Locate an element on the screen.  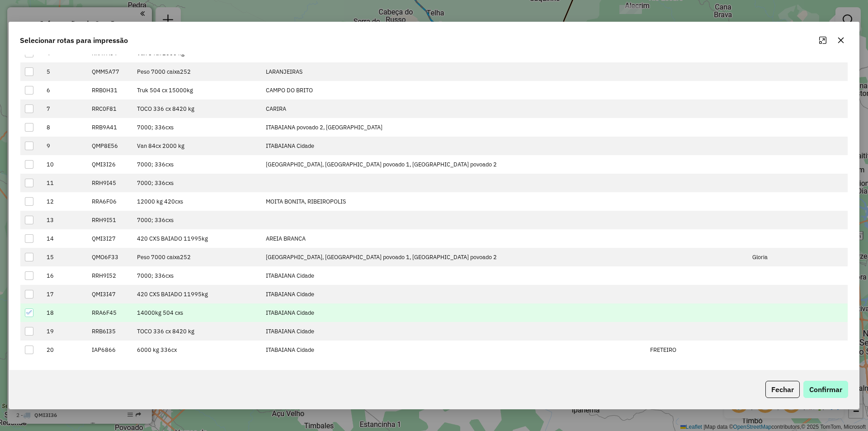
td: RRH9I52 is located at coordinates (110, 276).